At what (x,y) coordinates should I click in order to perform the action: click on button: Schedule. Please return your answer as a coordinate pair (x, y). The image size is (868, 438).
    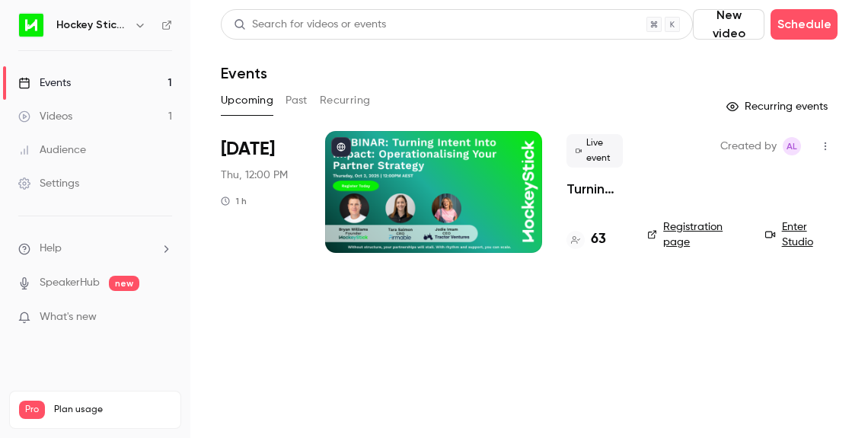
    Looking at the image, I should click on (804, 24).